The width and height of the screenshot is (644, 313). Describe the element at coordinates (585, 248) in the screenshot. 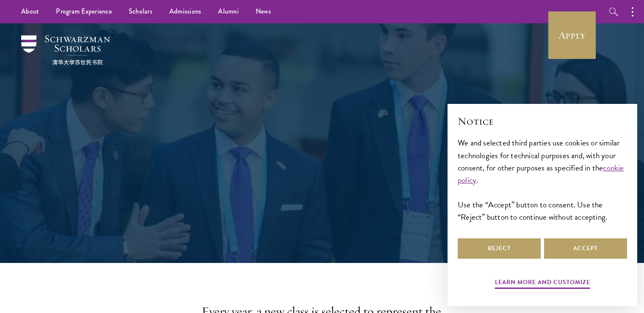

I see `button: Accept` at that location.